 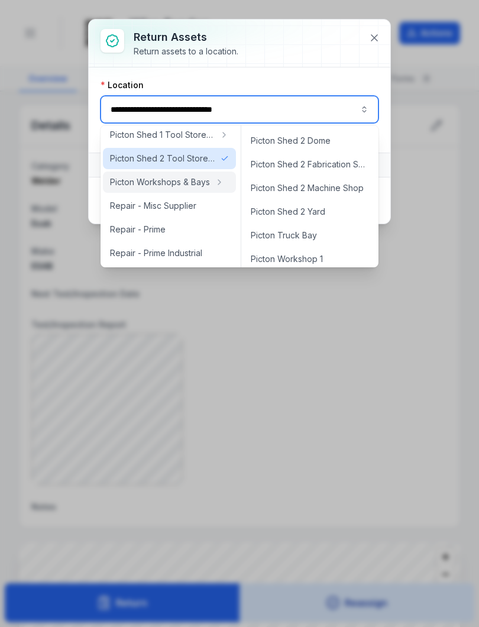 I want to click on span: Repair - Prime Industrial, so click(x=156, y=253).